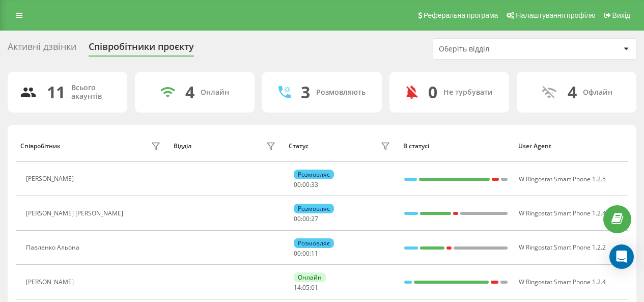 This screenshot has height=302, width=644. I want to click on div: Співробітник, so click(40, 146).